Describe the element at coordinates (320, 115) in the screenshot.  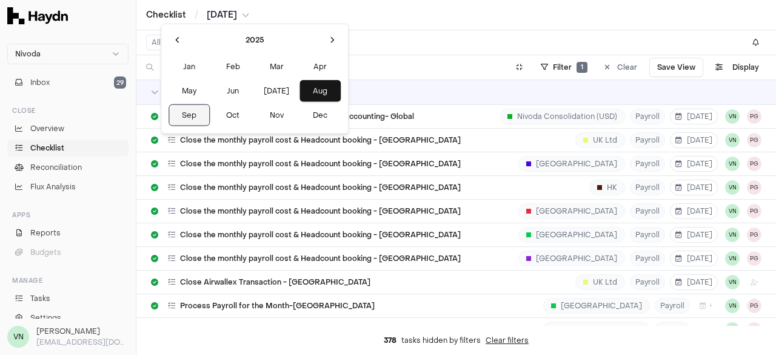
I see `button: Dec` at that location.